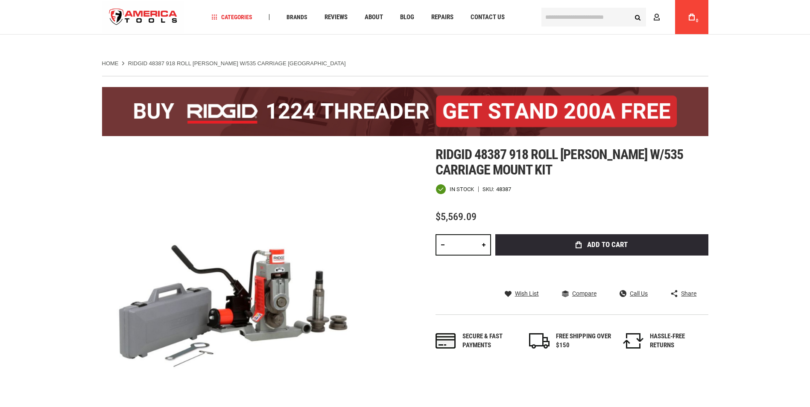 Image resolution: width=810 pixels, height=407 pixels. I want to click on a: Blog, so click(407, 17).